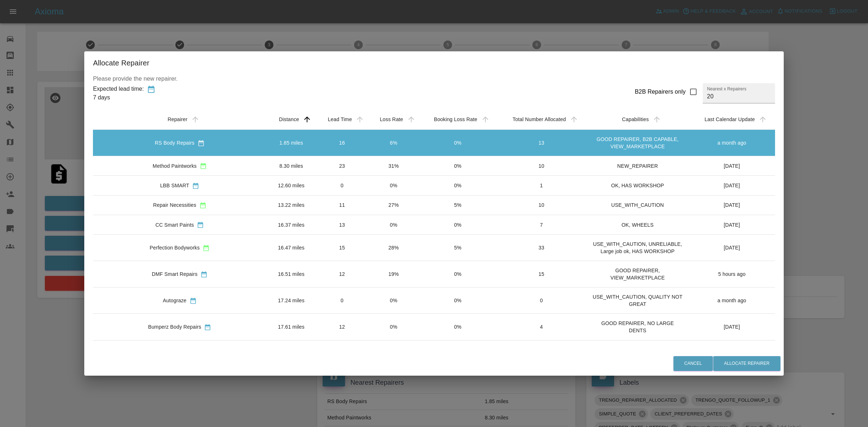 Image resolution: width=868 pixels, height=427 pixels. I want to click on td: 31%, so click(393, 166).